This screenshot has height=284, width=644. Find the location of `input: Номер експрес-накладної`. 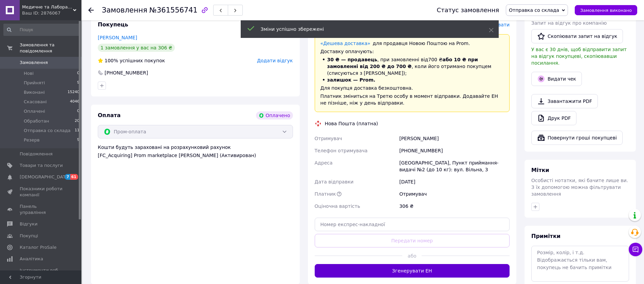

input: Номер експрес-накладної is located at coordinates (412, 224).